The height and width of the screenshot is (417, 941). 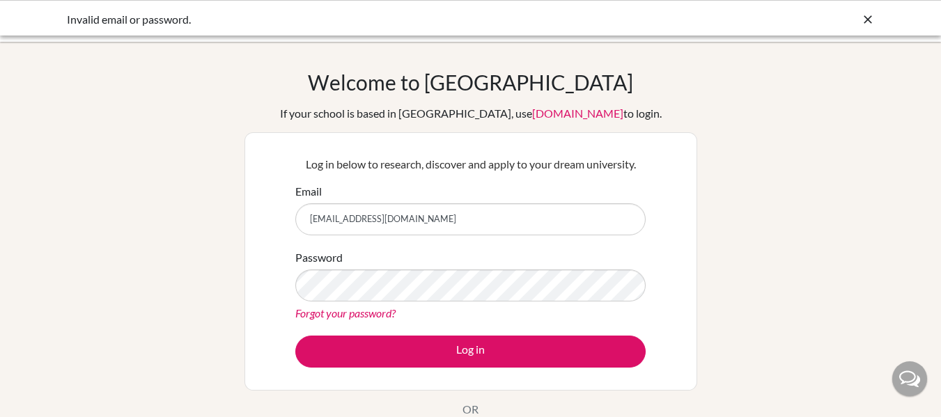 What do you see at coordinates (319, 258) in the screenshot?
I see `label: Password` at bounding box center [319, 258].